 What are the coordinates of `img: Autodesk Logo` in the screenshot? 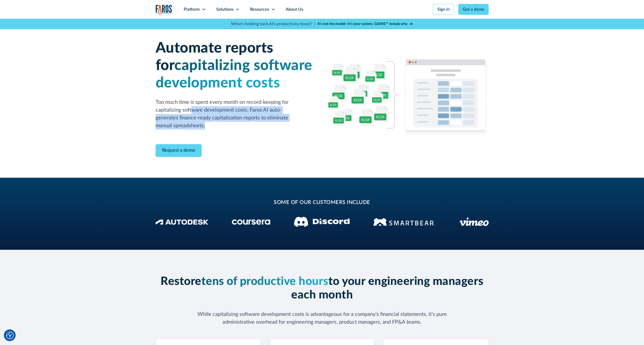 It's located at (182, 221).